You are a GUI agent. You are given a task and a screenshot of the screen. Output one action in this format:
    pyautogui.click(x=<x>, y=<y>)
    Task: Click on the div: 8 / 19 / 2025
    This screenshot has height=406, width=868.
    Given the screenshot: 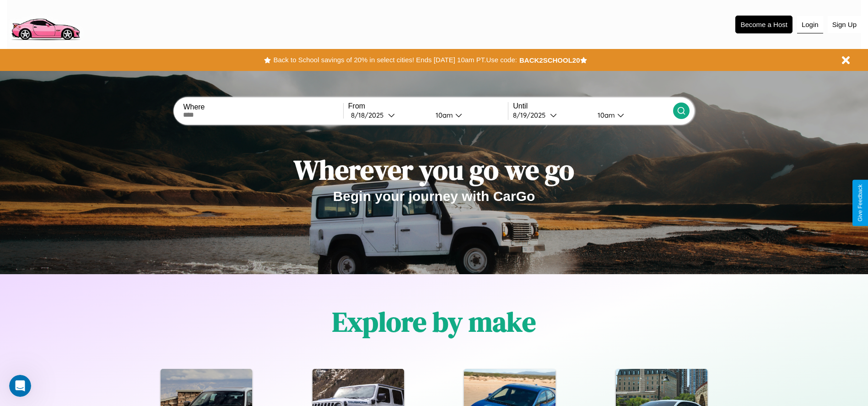 What is the action you would take?
    pyautogui.click(x=531, y=115)
    